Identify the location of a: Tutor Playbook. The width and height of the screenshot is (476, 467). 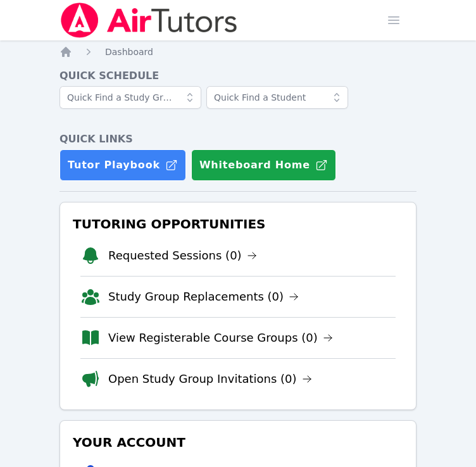
(123, 165).